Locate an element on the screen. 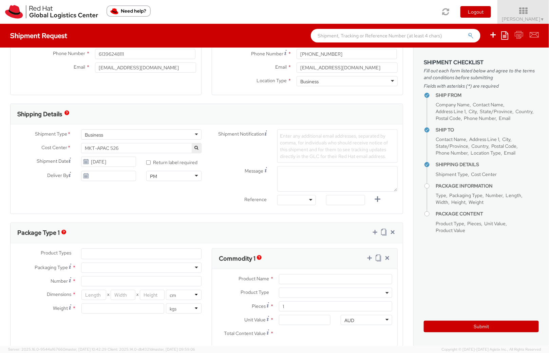  h4: Ship To is located at coordinates (488, 130).